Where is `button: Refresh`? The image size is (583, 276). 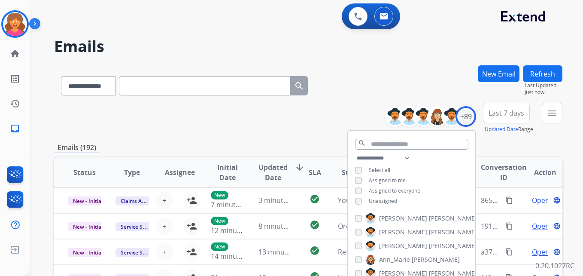
button: Refresh is located at coordinates (543, 73).